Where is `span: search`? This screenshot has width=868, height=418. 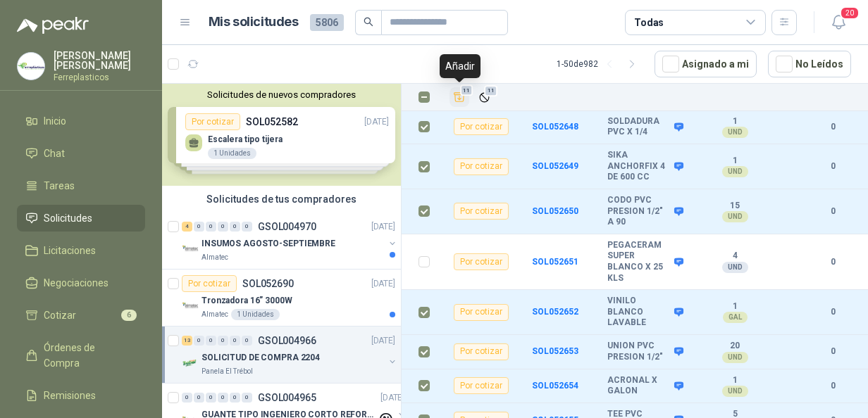 span: search is located at coordinates (368, 22).